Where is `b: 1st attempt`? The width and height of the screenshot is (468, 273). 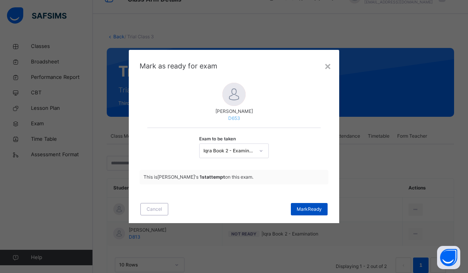 b: 1st attempt is located at coordinates (212, 177).